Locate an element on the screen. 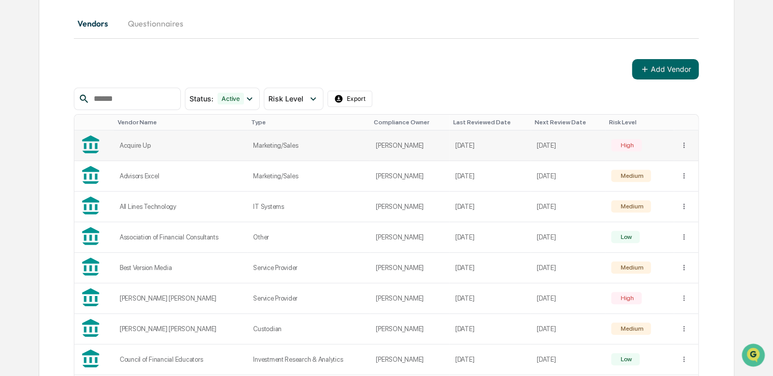 Image resolution: width=773 pixels, height=376 pixels. button: Export is located at coordinates (350, 99).